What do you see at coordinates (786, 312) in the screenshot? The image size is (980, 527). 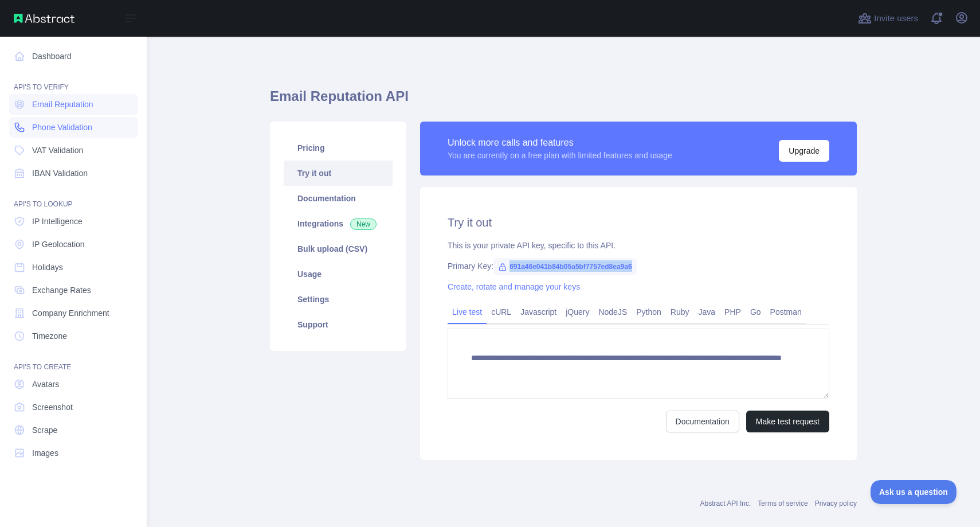 I see `a: Postman` at bounding box center [786, 312].